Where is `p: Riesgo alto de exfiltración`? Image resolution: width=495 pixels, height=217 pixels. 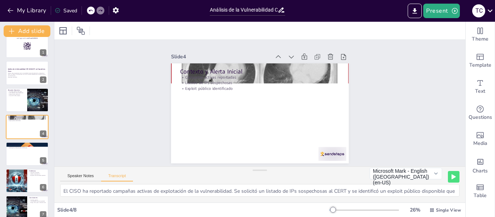 p: Riesgo alto de exfiltración is located at coordinates (16, 94).